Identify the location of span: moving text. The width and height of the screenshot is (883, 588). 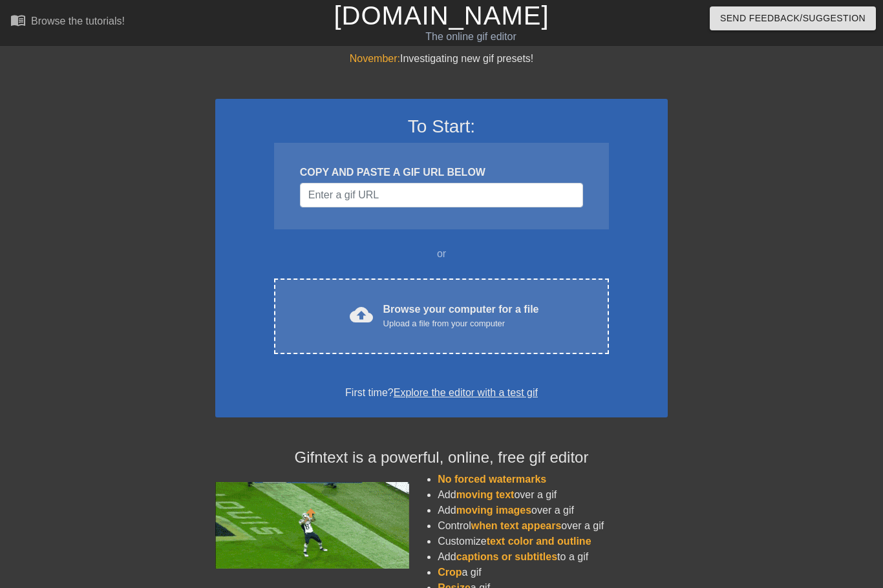
(485, 494).